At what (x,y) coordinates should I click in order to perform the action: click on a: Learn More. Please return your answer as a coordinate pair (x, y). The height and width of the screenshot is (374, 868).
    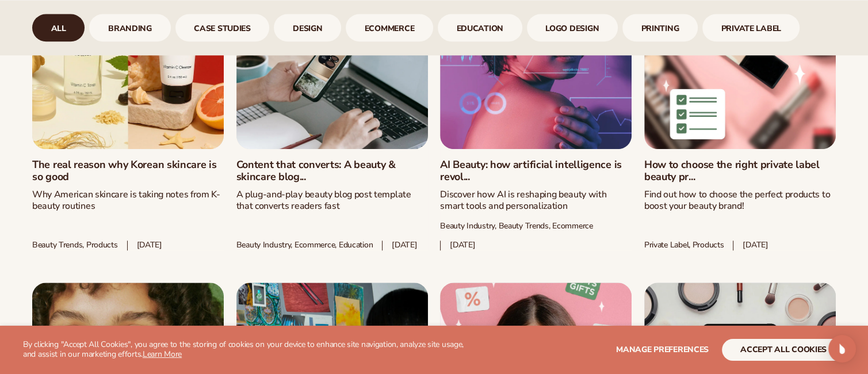
    Looking at the image, I should click on (162, 354).